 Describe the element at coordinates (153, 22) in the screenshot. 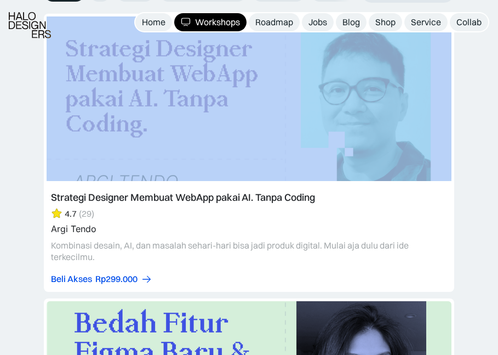

I see `div: Home` at that location.